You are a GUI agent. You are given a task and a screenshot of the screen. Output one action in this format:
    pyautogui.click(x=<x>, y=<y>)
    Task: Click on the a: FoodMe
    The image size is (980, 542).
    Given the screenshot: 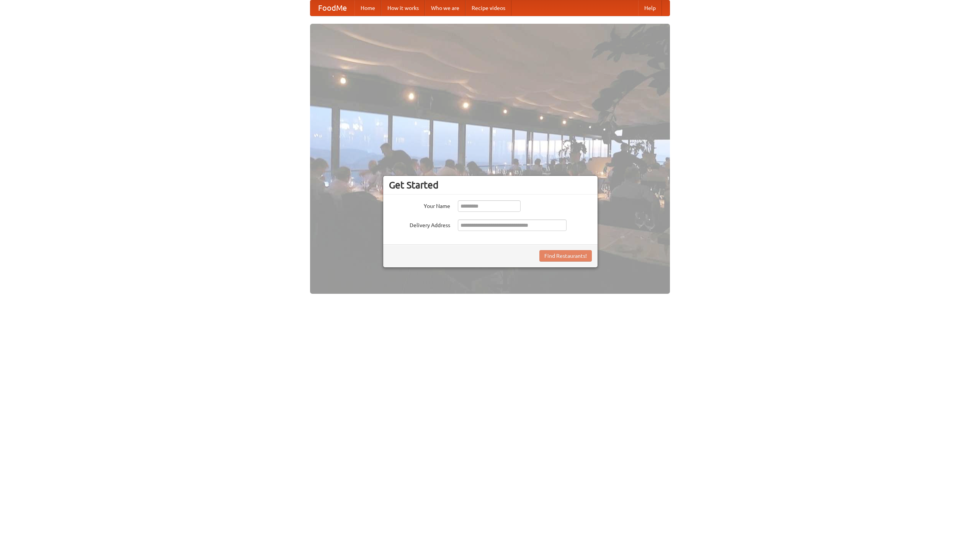 What is the action you would take?
    pyautogui.click(x=332, y=8)
    